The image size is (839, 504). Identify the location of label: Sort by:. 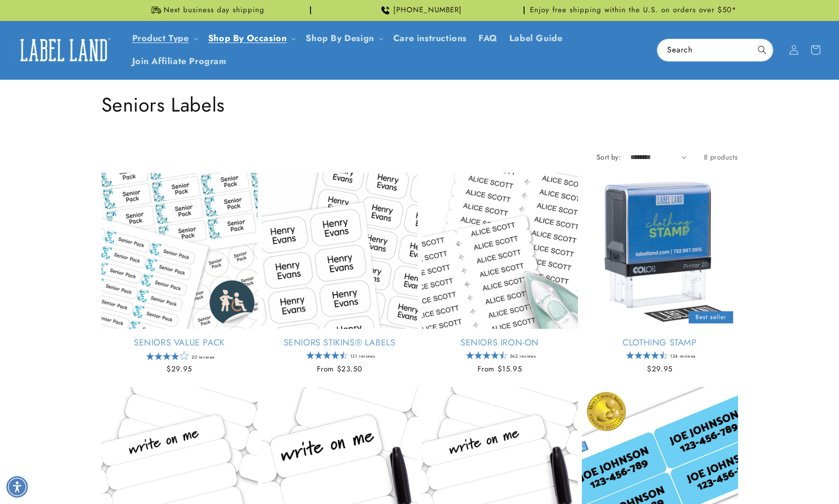
(608, 157).